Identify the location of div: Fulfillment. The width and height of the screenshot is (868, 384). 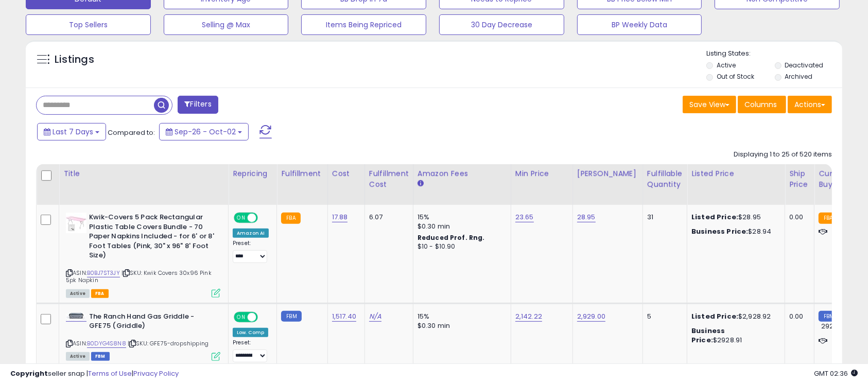
(302, 173).